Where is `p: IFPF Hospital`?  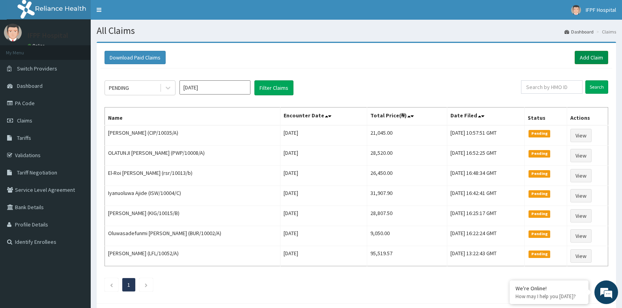
p: IFPF Hospital is located at coordinates (48, 35).